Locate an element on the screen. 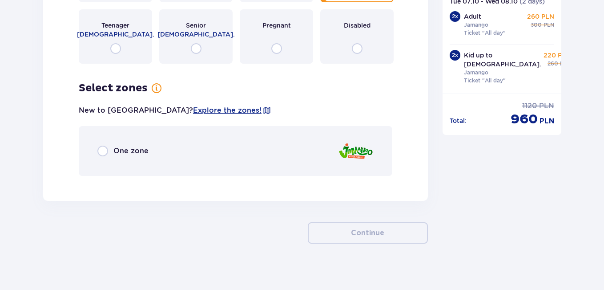  p: 260 is located at coordinates (553, 64).